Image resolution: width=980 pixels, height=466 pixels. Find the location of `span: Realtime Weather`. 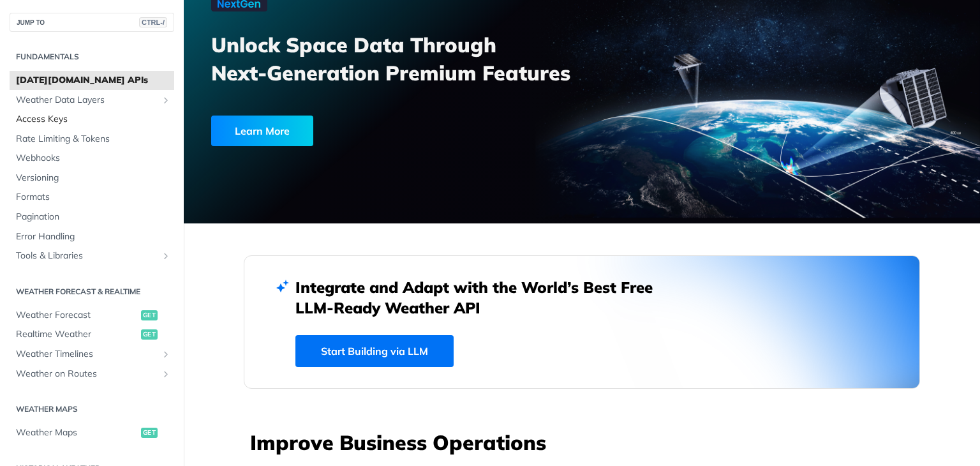

span: Realtime Weather is located at coordinates (77, 335).